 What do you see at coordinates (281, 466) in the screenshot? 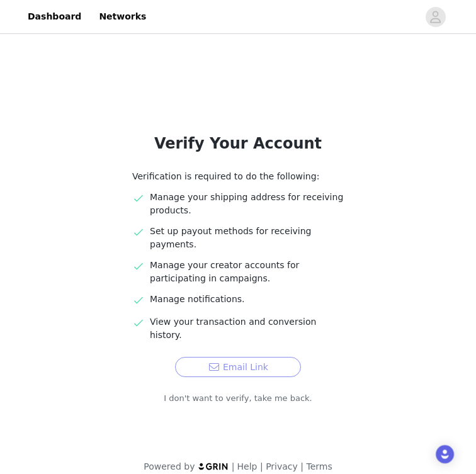
I see `a: Privacy` at bounding box center [281, 466].